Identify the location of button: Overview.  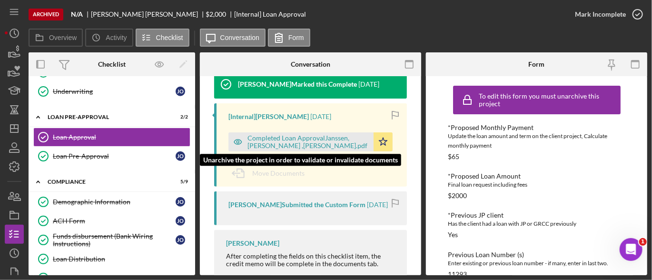
(56, 38).